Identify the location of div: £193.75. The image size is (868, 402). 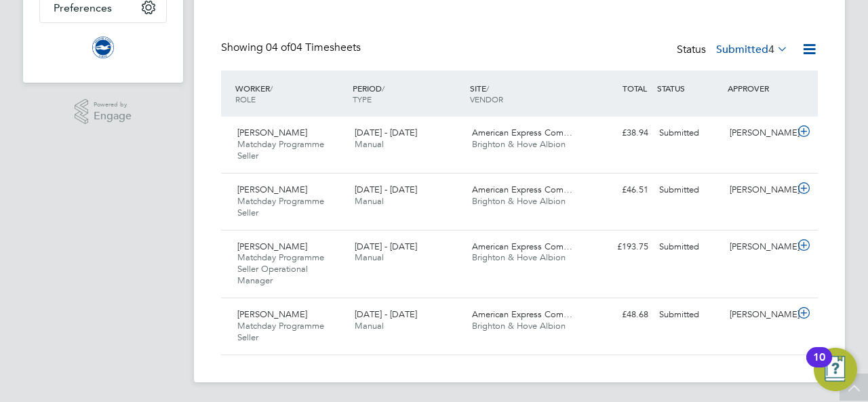
(619, 247).